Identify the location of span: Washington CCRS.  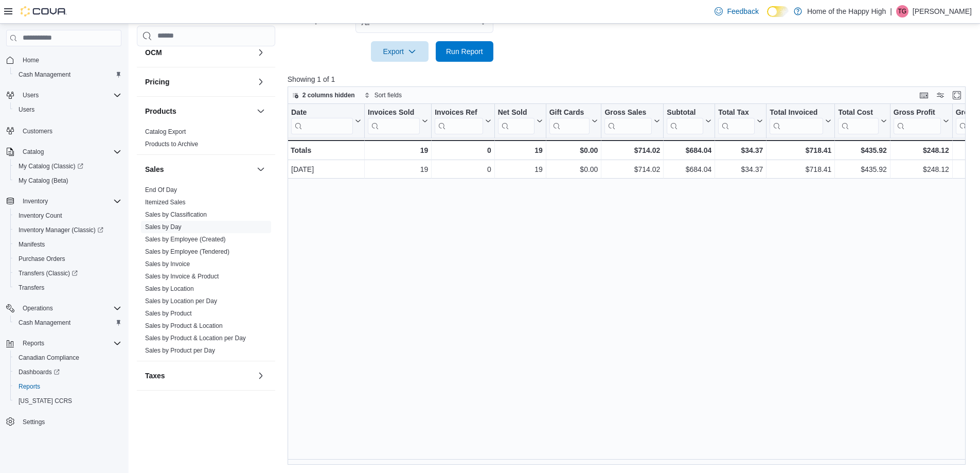
(67, 401).